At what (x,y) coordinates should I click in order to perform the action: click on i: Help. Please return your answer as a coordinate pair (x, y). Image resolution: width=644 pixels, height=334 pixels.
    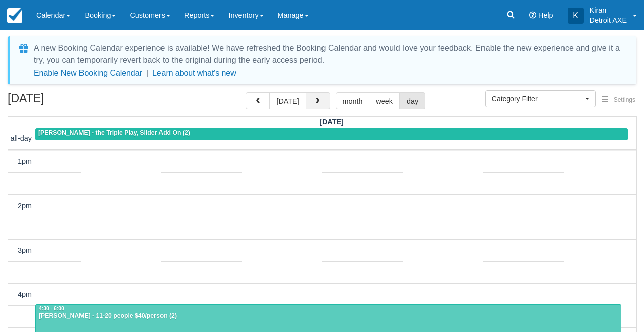
    Looking at the image, I should click on (533, 15).